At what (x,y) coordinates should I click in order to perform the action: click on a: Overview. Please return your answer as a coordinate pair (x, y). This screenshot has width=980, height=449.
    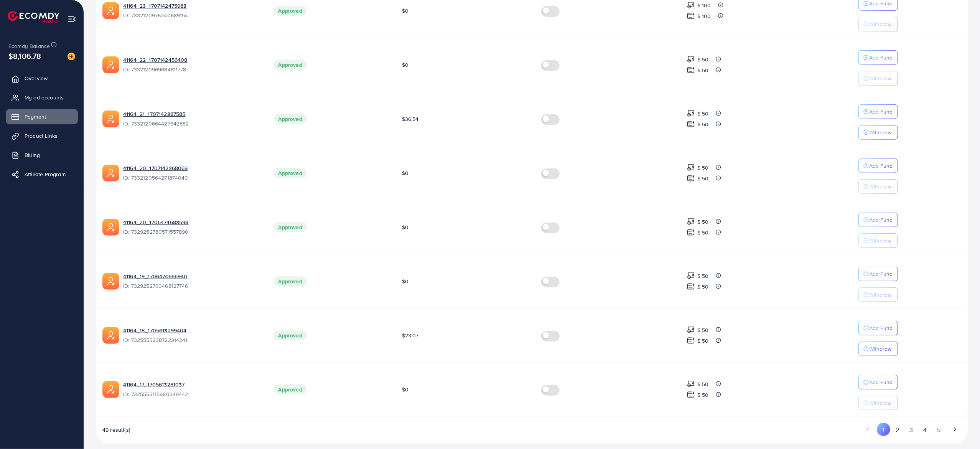
    Looking at the image, I should click on (42, 78).